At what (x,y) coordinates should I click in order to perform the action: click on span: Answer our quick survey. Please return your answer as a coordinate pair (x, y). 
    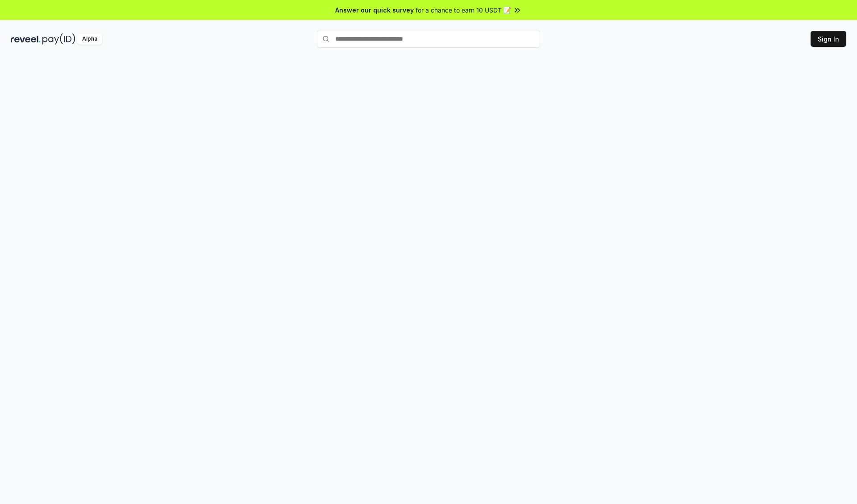
    Looking at the image, I should click on (374, 10).